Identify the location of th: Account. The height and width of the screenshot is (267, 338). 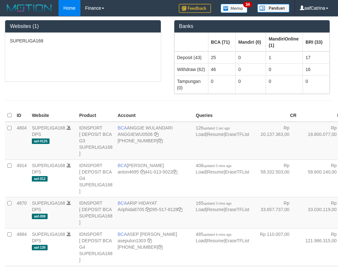
(154, 115).